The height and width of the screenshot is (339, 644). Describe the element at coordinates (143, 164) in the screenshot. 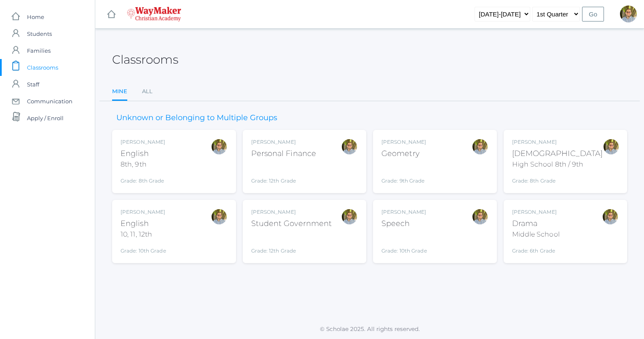

I see `div: 8th, 9th` at that location.